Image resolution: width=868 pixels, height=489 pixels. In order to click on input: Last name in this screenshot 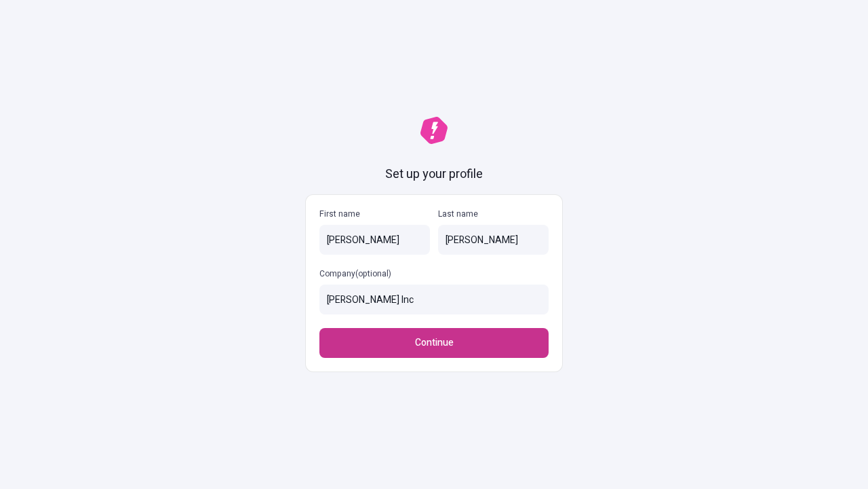, I will do `click(493, 240)`.